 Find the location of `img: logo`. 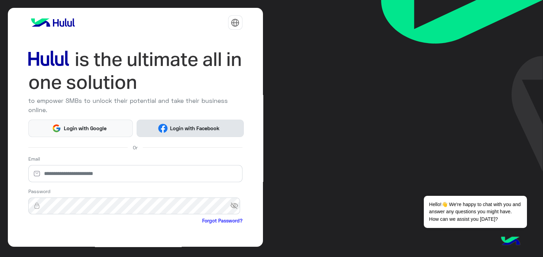

img: logo is located at coordinates (53, 23).